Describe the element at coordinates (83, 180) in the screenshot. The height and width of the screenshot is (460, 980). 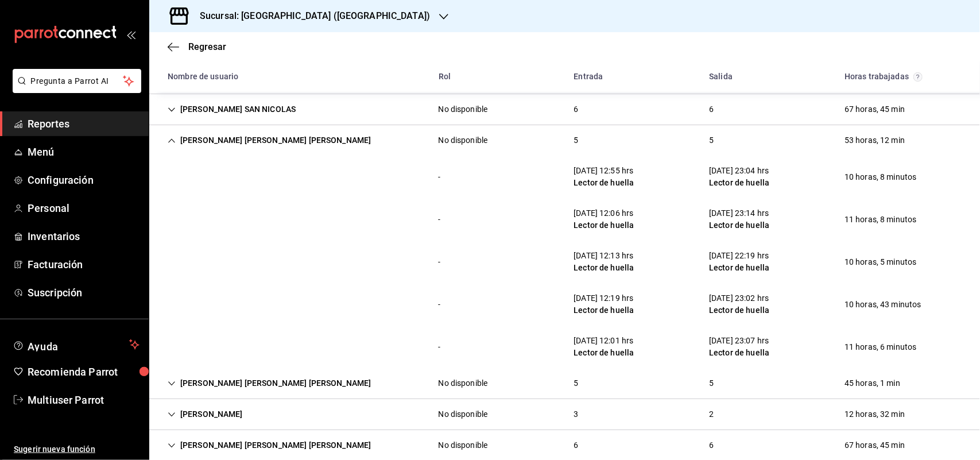
I see `span: Configuración` at that location.